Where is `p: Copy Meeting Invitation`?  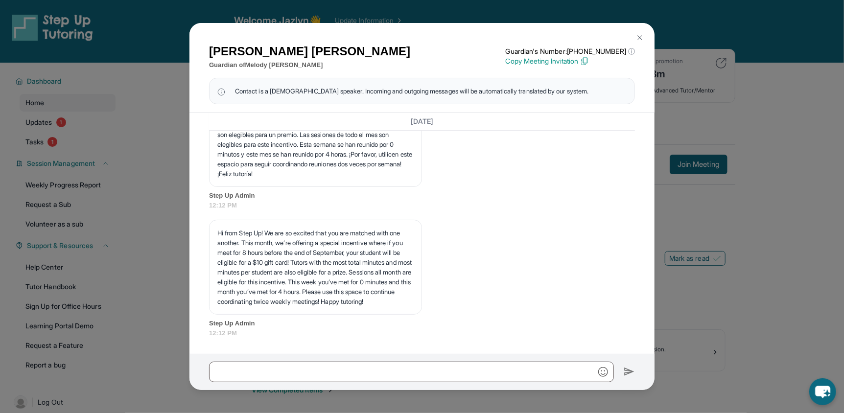 p: Copy Meeting Invitation is located at coordinates (570, 61).